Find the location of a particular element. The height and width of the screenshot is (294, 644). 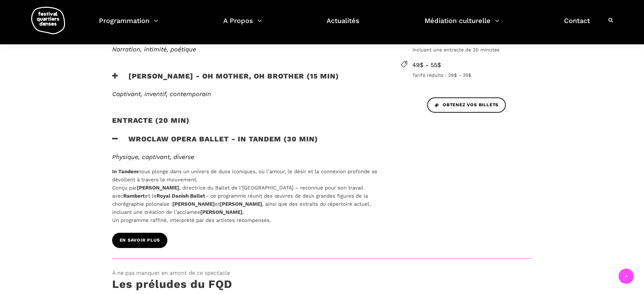

span: Tarifs réduits : 29$ - 35$ is located at coordinates (472, 75).